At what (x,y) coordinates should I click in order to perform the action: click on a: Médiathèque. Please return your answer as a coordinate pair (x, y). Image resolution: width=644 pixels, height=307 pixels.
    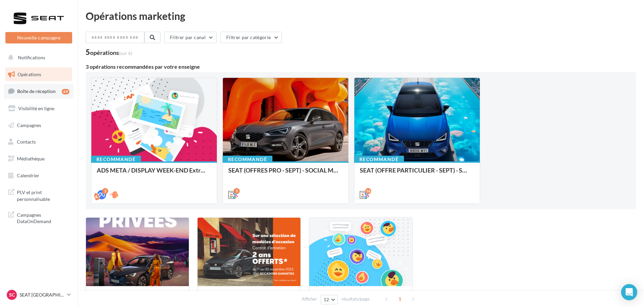
    Looking at the image, I should click on (39, 159).